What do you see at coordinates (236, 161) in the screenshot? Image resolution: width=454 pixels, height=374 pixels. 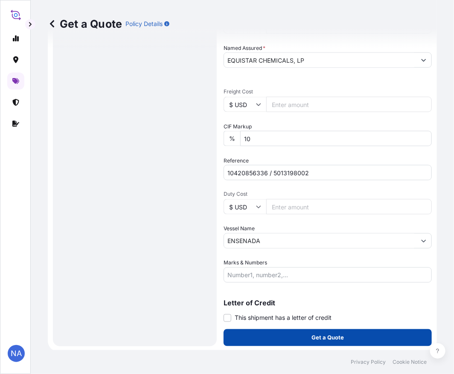 I see `label: Reference` at bounding box center [236, 161].